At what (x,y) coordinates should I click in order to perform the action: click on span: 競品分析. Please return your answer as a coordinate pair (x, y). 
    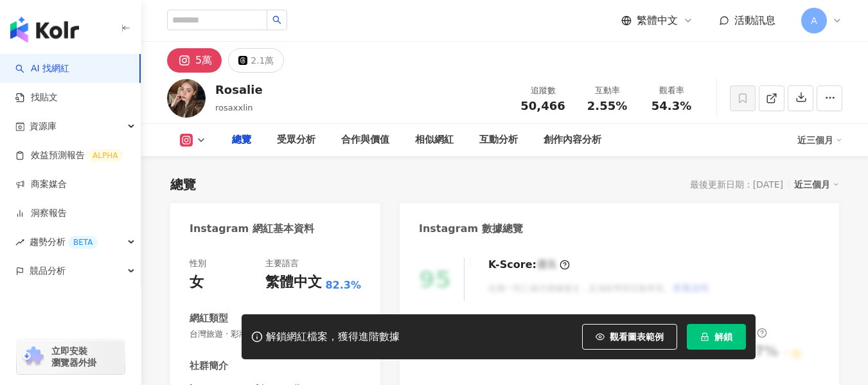
    Looking at the image, I should click on (47, 271).